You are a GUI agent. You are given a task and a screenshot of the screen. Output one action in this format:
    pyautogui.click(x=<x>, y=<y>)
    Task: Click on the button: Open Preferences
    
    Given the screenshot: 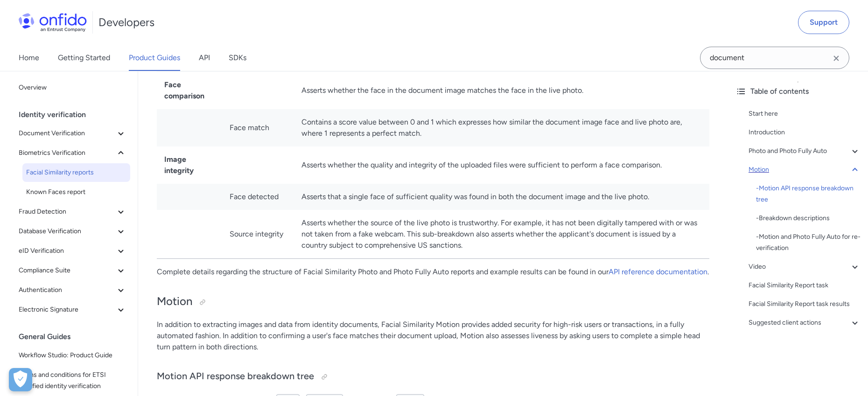 What is the action you would take?
    pyautogui.click(x=20, y=380)
    